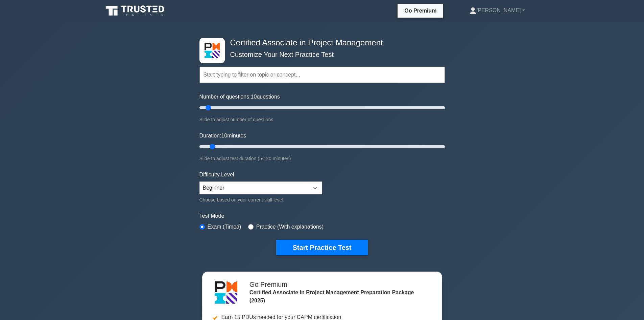  Describe the element at coordinates (290, 227) in the screenshot. I see `label: Practice (With explanations)` at that location.